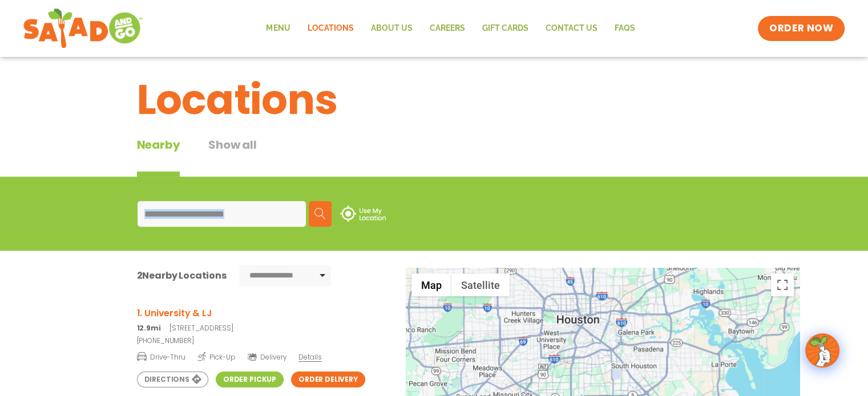 This screenshot has width=868, height=396. I want to click on span: Drive-Thru, so click(161, 357).